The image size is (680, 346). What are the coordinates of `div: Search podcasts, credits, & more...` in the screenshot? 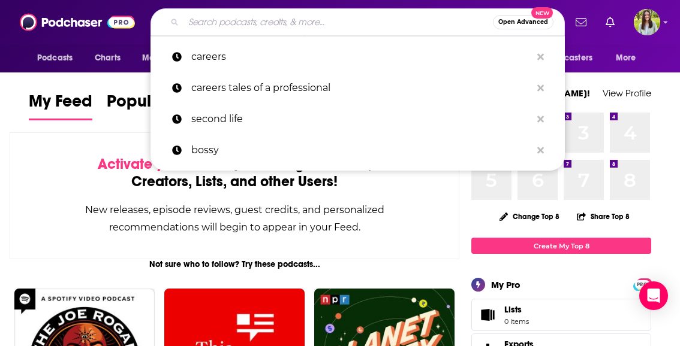 It's located at (357, 22).